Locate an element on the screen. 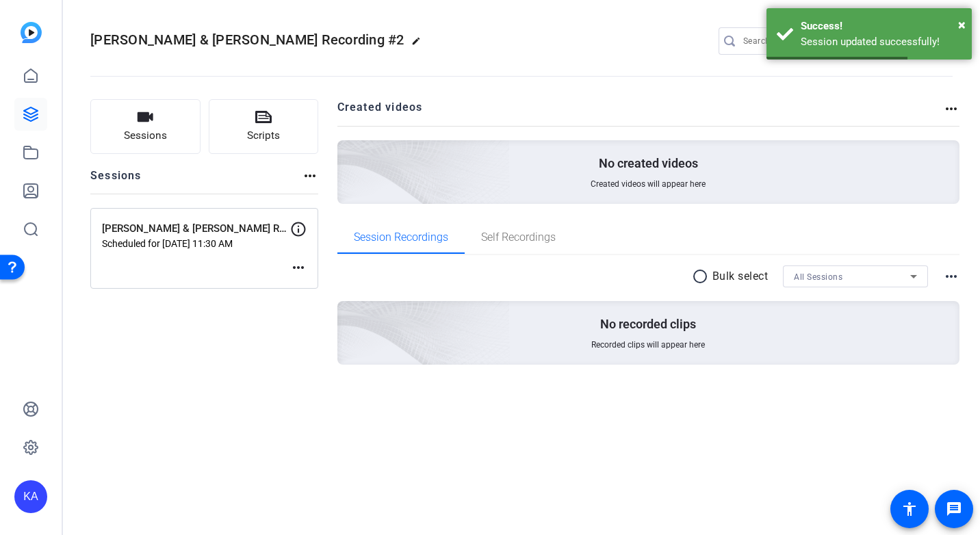 This screenshot has width=980, height=535. button: Close is located at coordinates (961, 25).